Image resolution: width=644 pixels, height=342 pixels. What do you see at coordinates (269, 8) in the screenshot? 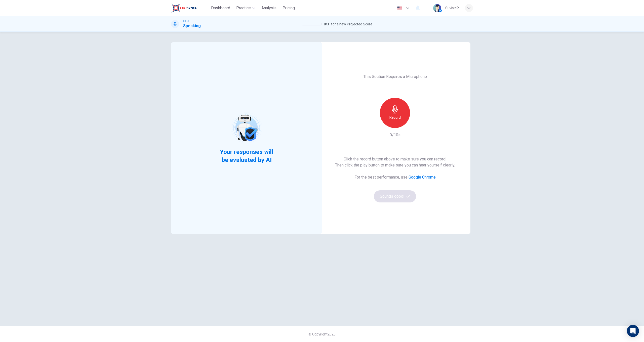
I see `a: Analysis` at bounding box center [269, 8].